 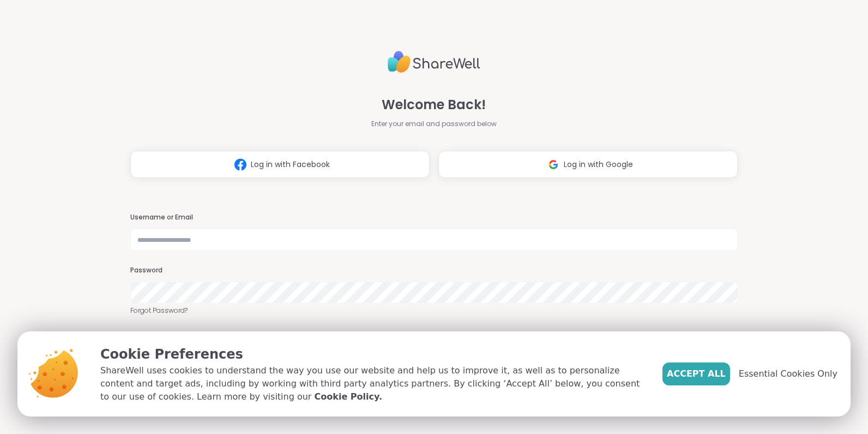 I want to click on p: ShareWell uses cookies to understand the way you use our website and help us to improve it, as we..., so click(x=372, y=383).